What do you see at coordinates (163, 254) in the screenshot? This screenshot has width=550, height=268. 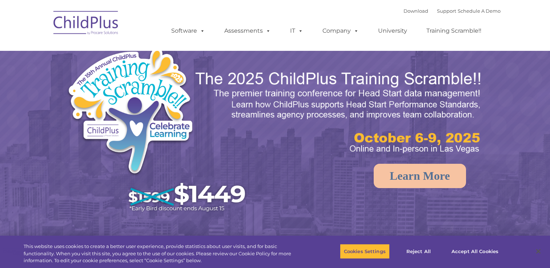 I see `div: This website uses cookies to create a better user experience, provide statistics about user visit...` at bounding box center [163, 254].